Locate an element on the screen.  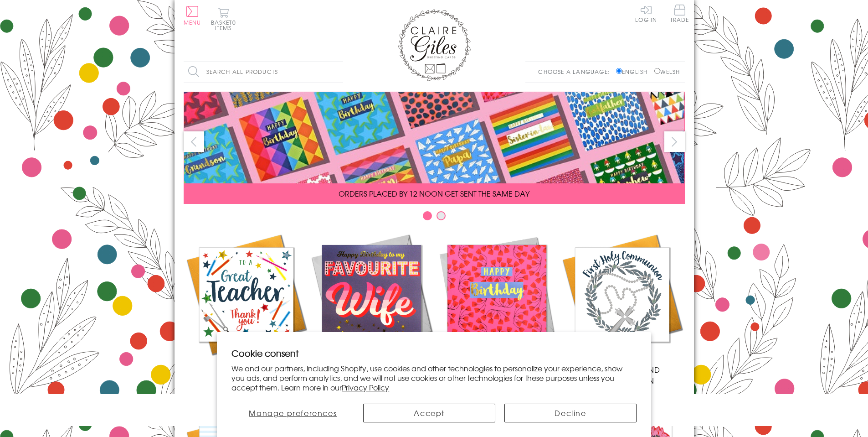
a: Log In is located at coordinates (646, 14).